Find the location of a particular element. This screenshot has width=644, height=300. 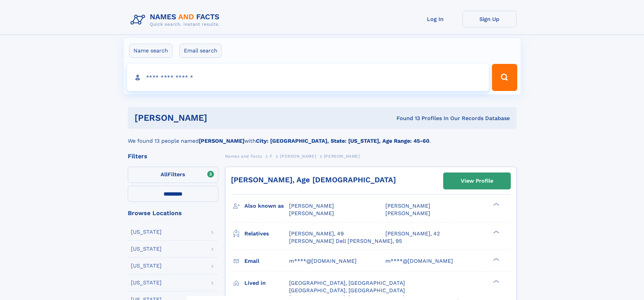

div: Browse Locations is located at coordinates (173, 214).